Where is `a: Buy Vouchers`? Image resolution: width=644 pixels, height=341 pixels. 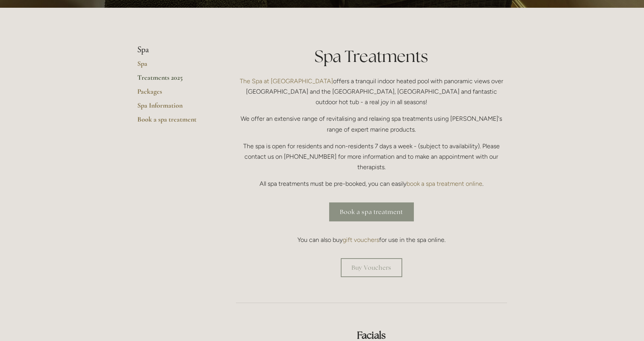
a: Buy Vouchers is located at coordinates (371, 268).